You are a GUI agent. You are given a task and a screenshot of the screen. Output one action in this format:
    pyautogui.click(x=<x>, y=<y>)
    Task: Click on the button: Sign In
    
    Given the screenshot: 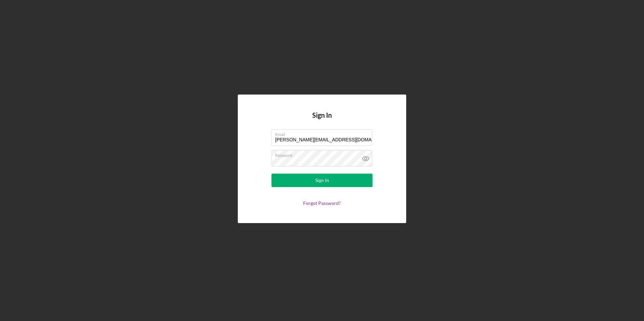 What is the action you would take?
    pyautogui.click(x=322, y=180)
    